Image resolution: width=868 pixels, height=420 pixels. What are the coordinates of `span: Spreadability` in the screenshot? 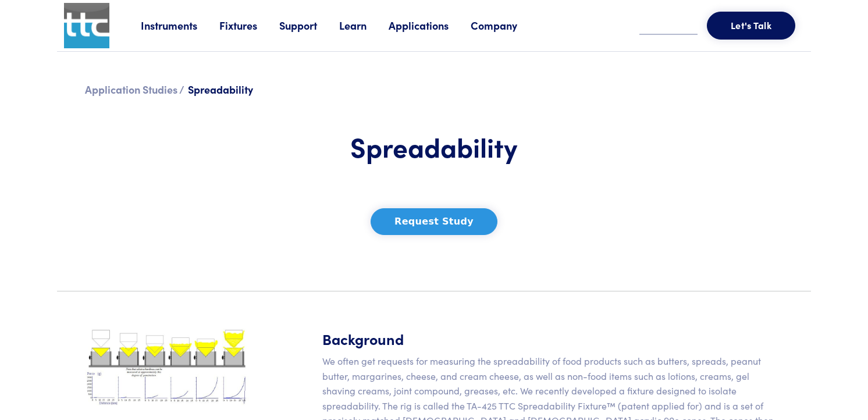 It's located at (221, 89).